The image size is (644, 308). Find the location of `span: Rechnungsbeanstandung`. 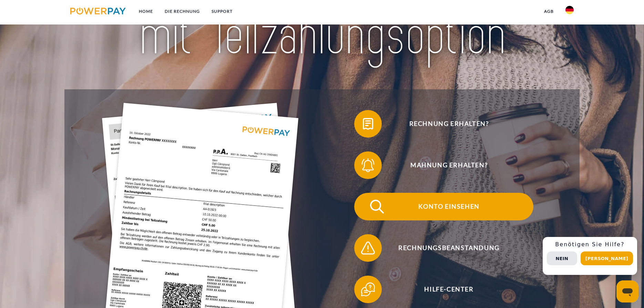

span: Rechnungsbeanstandung is located at coordinates (449, 248).